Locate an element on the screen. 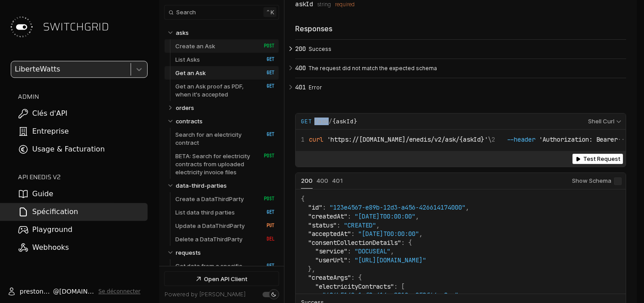 Image resolution: width=644 pixels, height=303 pixels. a: orders is located at coordinates (225, 107).